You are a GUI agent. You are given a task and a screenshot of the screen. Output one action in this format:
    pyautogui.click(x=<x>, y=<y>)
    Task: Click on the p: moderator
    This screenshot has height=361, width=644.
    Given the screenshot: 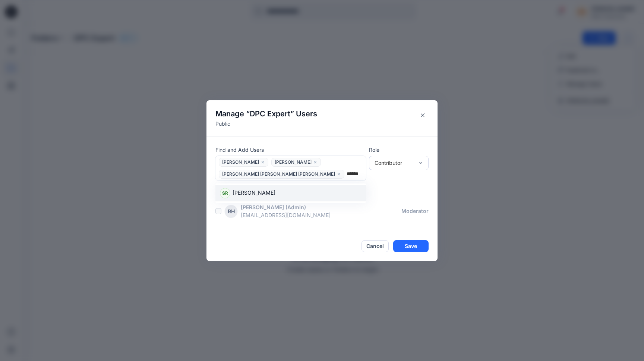 What is the action you would take?
    pyautogui.click(x=415, y=211)
    